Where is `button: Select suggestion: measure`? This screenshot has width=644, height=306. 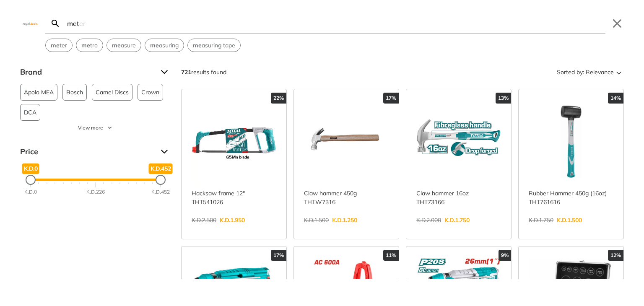
button: Select suggestion: measure is located at coordinates (124, 45).